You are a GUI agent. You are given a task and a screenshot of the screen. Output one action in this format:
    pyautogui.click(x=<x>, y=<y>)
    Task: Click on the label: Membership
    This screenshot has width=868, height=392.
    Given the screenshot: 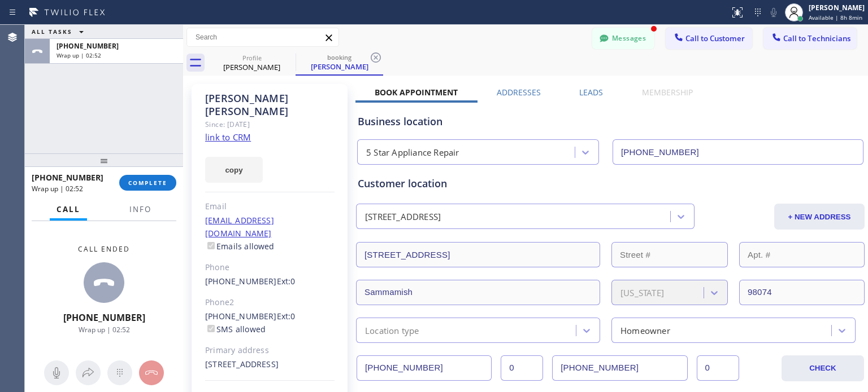 What is the action you would take?
    pyautogui.click(x=667, y=92)
    